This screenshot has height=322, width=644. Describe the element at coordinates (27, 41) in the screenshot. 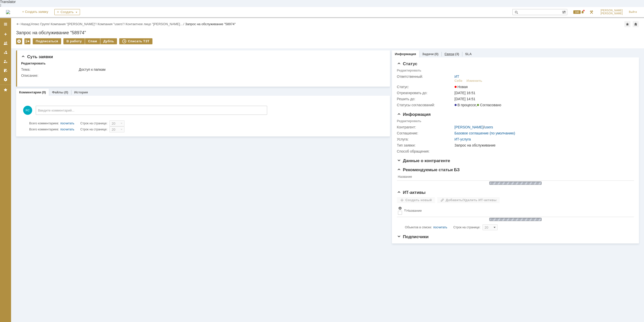

I see `div: Работа с массовостью` at that location.